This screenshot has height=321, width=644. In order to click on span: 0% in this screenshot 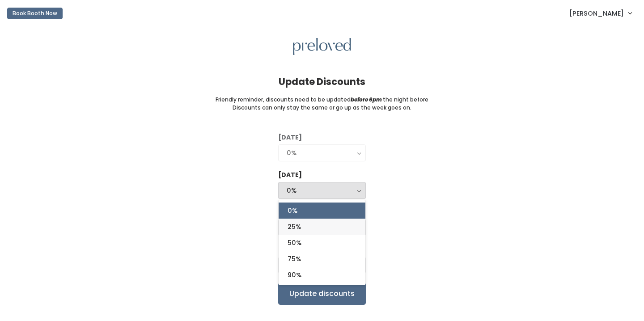, I will do `click(293, 211)`.